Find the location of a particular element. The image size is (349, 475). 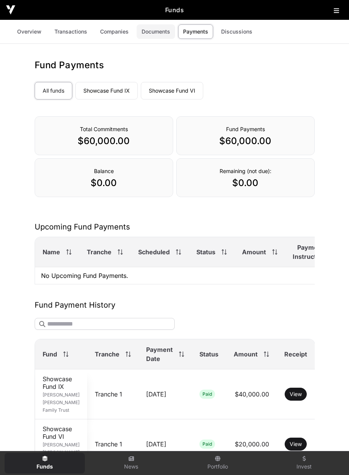

td: $40,000.00 is located at coordinates (251, 394).